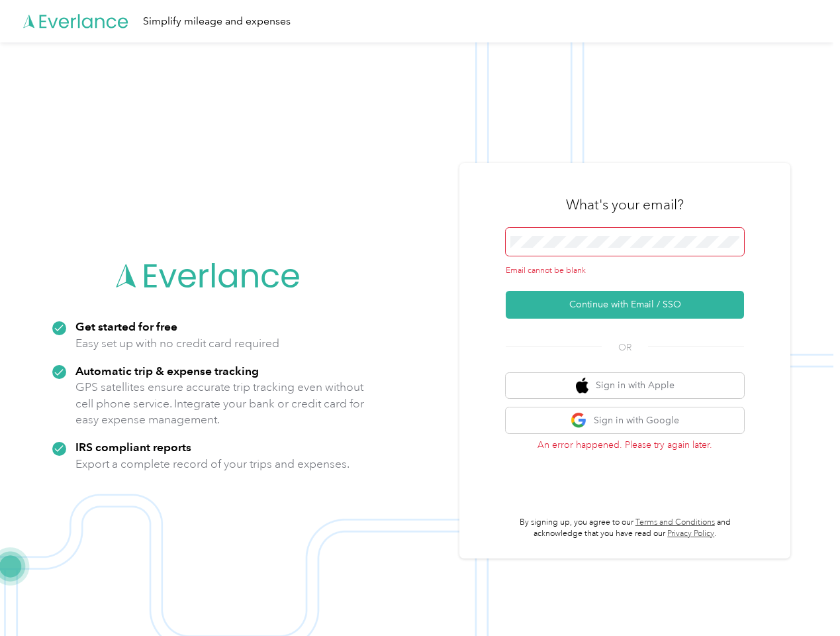 This screenshot has height=636, width=840. Describe the element at coordinates (625, 385) in the screenshot. I see `button: apple logoSign in with Apple` at that location.